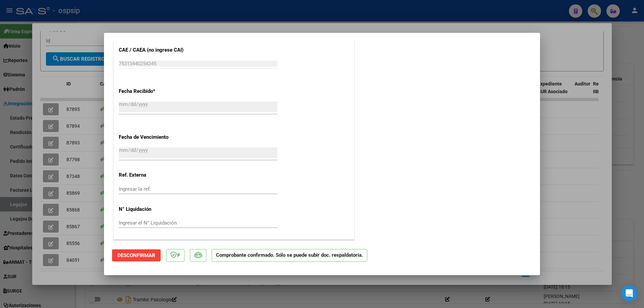  Describe the element at coordinates (136, 256) in the screenshot. I see `span: Desconfirmar` at that location.